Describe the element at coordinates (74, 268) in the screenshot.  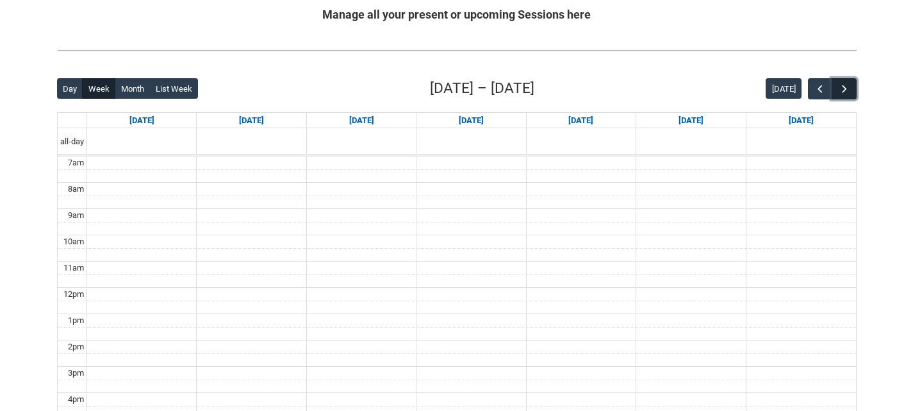
I see `div: 11am` at that location.